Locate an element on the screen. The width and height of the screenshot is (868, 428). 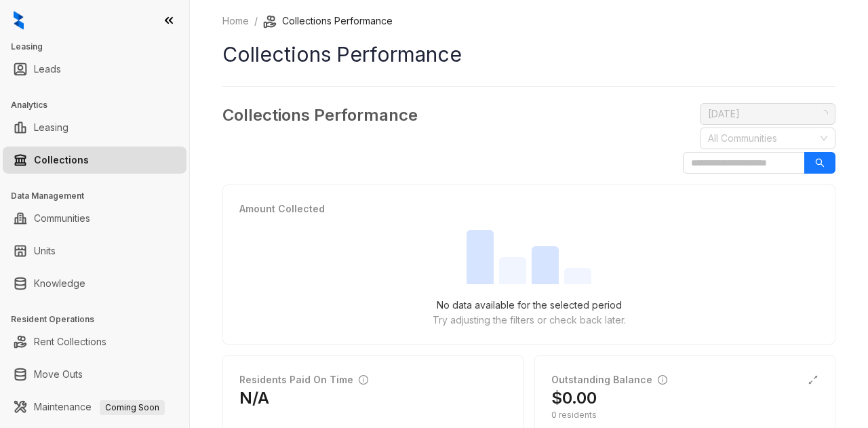
h3: Data Management is located at coordinates (100, 196).